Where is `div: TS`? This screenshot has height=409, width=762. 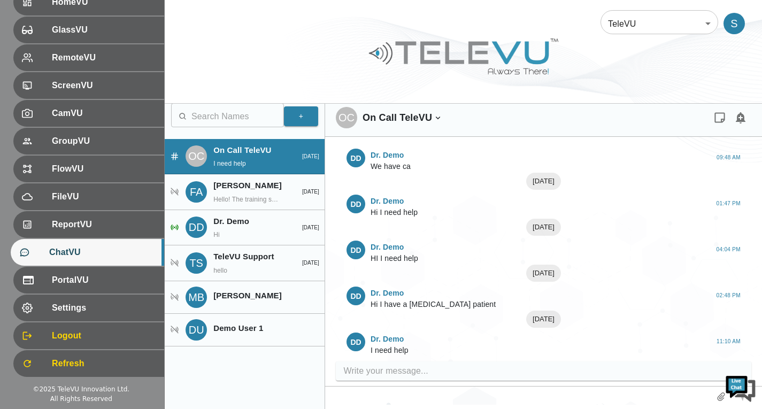
div: TS is located at coordinates (196, 263).